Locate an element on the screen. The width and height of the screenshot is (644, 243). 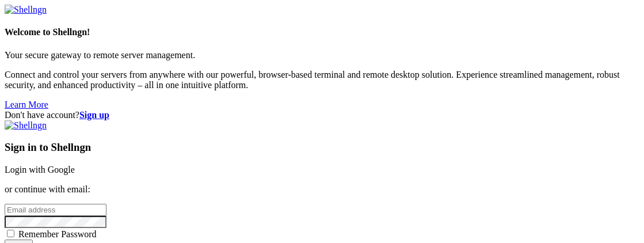
input: Remember Password is located at coordinates (10, 233).